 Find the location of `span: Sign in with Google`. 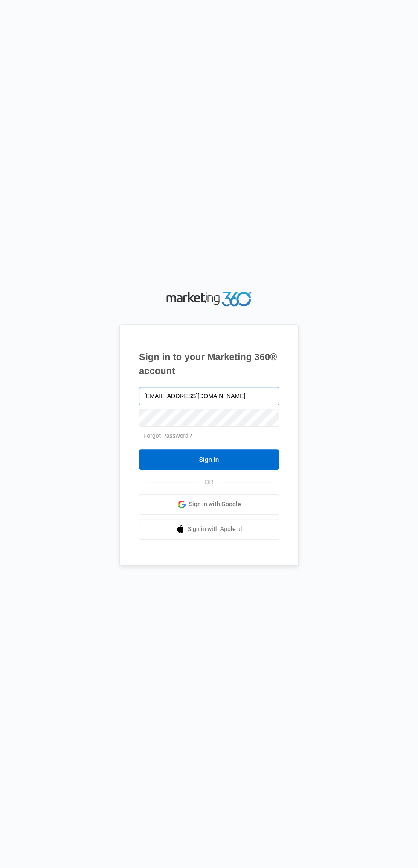

span: Sign in with Google is located at coordinates (215, 504).